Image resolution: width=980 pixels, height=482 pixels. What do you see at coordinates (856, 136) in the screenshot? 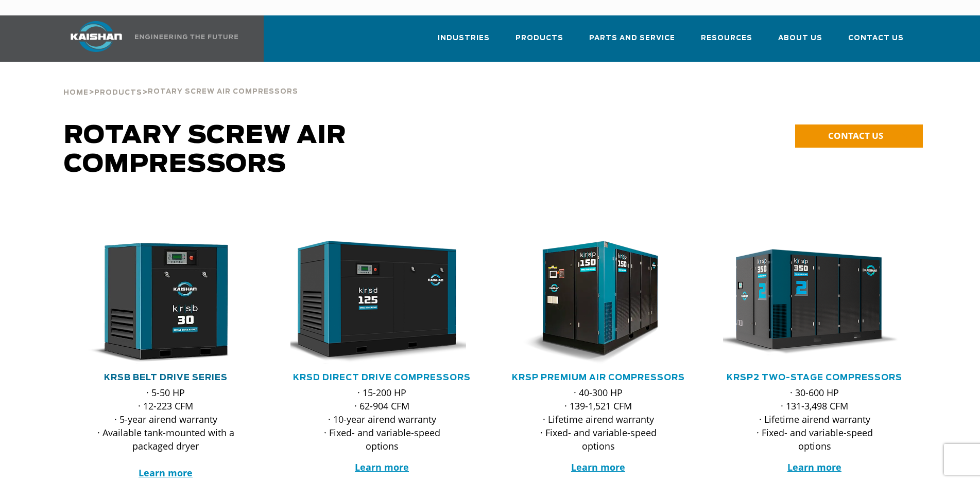
I see `span: CONTACT US` at bounding box center [856, 136].